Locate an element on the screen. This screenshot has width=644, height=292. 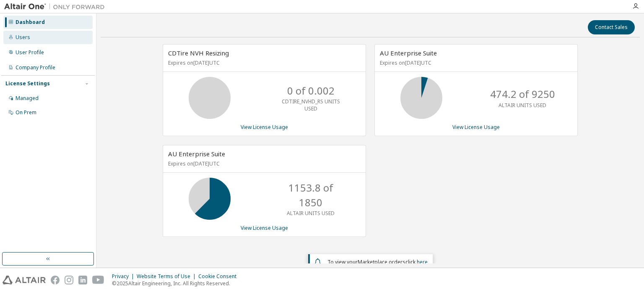
img: altair_logo.svg is located at coordinates (24, 280).